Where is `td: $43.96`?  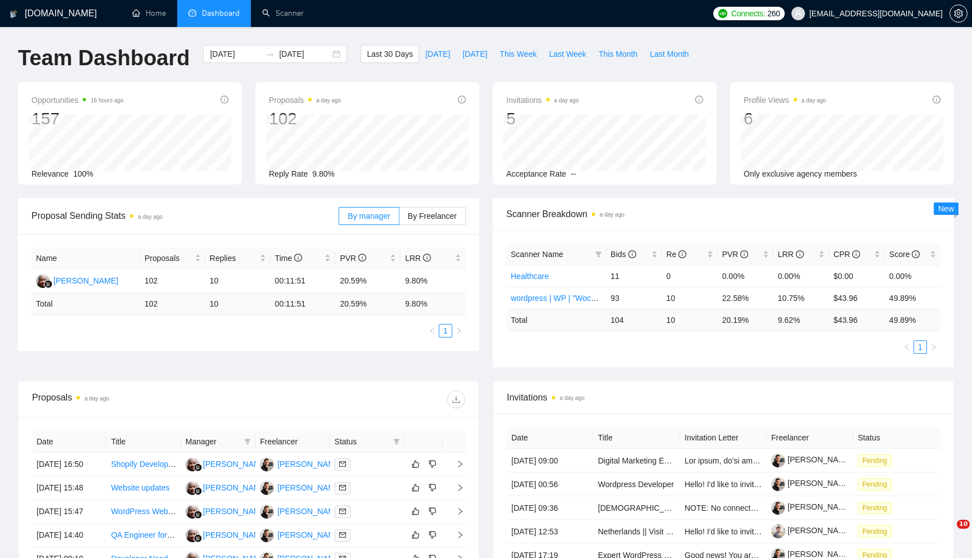 td: $43.96 is located at coordinates (857, 298).